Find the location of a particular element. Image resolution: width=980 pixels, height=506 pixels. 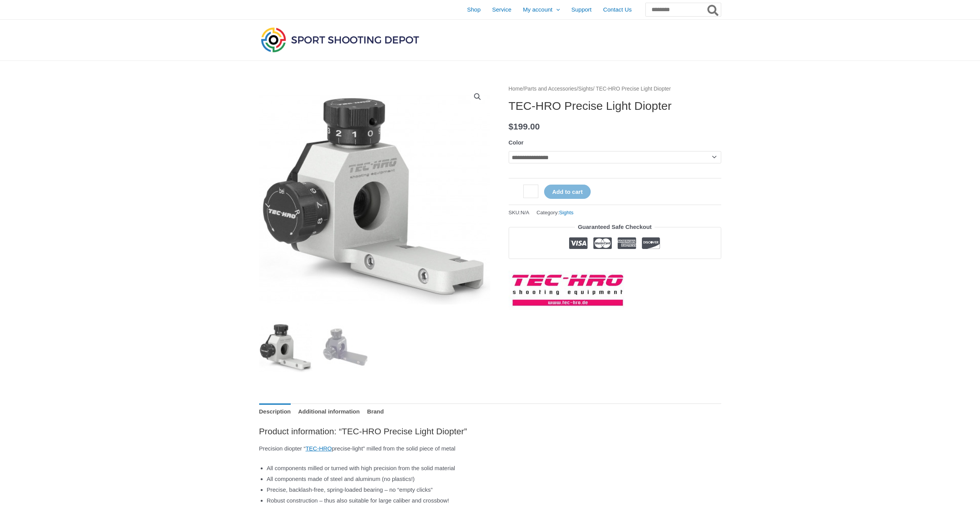

button: Add to cart is located at coordinates (567, 192).